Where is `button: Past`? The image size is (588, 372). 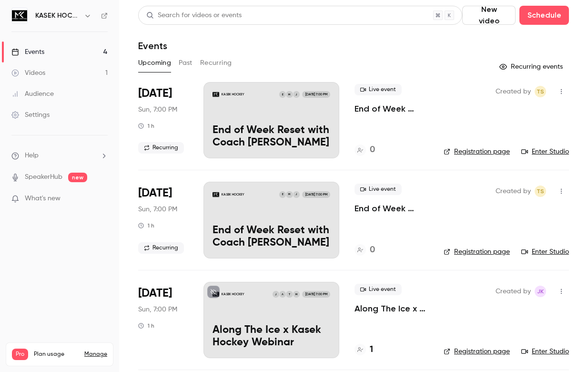 button: Past is located at coordinates (186, 63).